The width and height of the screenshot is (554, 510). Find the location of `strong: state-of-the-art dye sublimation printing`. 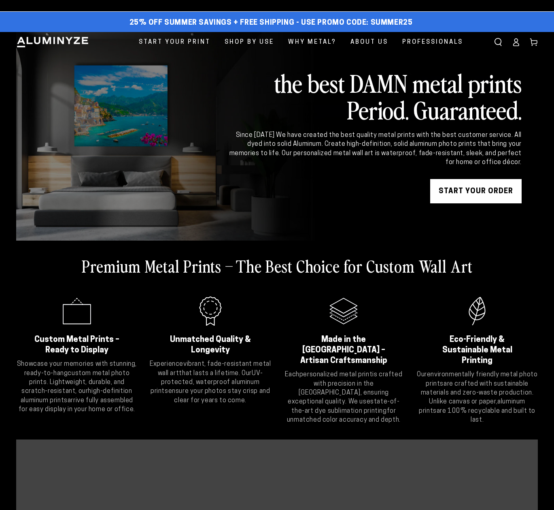

strong: state-of-the-art dye sublimation printing is located at coordinates (345, 406).